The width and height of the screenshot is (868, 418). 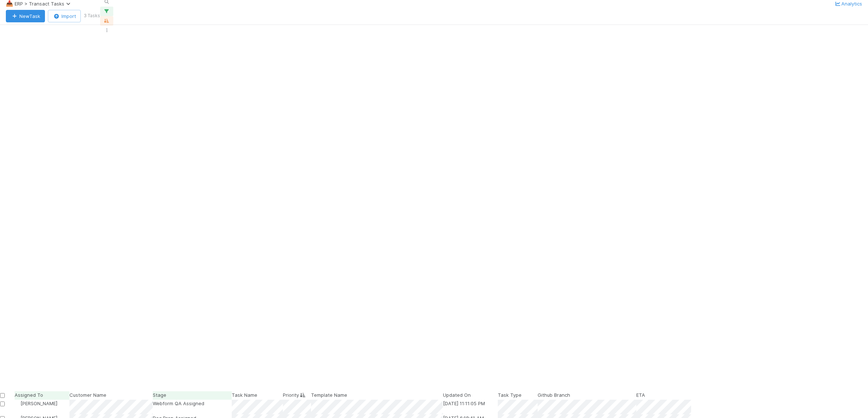 I want to click on small: 3 Tasks, so click(x=92, y=16).